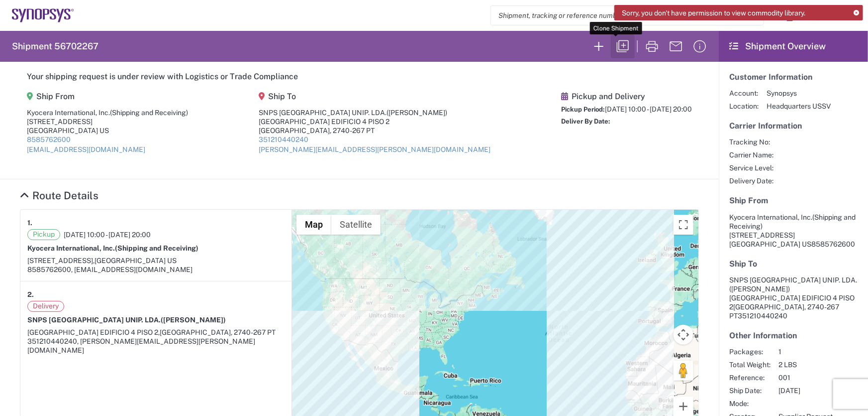 Image resolution: width=868 pixels, height=416 pixels. I want to click on span: 2 LBS, so click(806, 365).